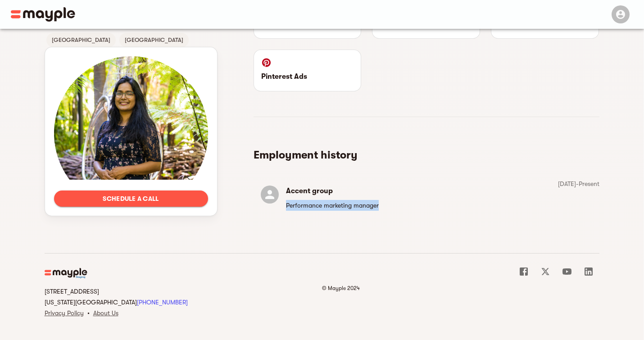 The image size is (644, 340). What do you see at coordinates (106, 313) in the screenshot?
I see `a: About Us` at bounding box center [106, 313].